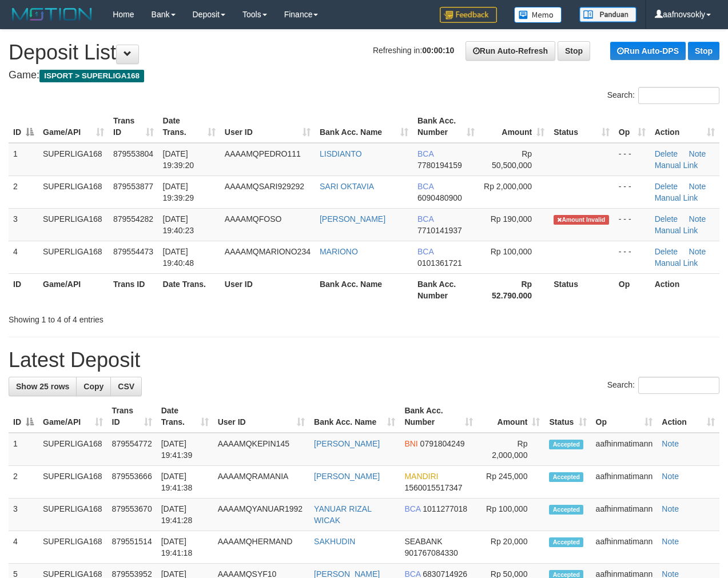 This screenshot has width=728, height=578. Describe the element at coordinates (132, 482) in the screenshot. I see `td: 879553666` at that location.